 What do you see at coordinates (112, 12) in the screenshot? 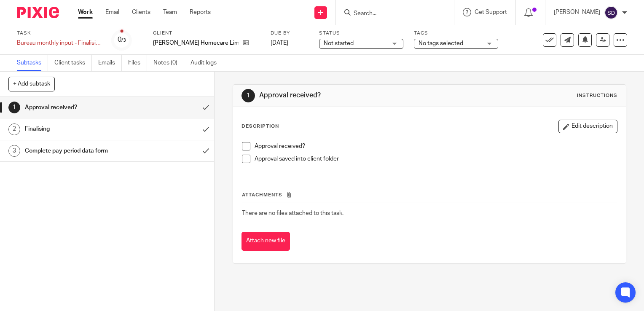
I see `a: Email` at bounding box center [112, 12].